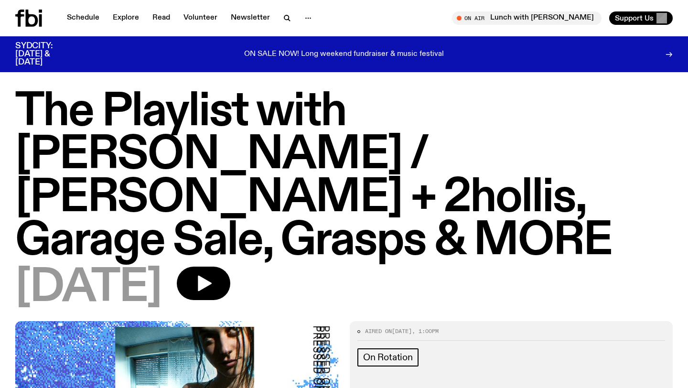 The height and width of the screenshot is (388, 688). What do you see at coordinates (378, 331) in the screenshot?
I see `span: Aired on` at bounding box center [378, 331].